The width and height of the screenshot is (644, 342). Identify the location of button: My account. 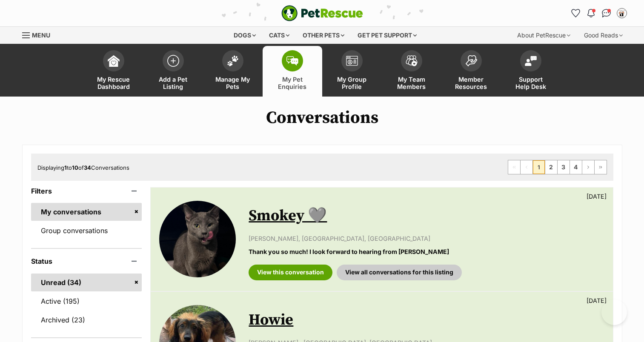
(622, 13).